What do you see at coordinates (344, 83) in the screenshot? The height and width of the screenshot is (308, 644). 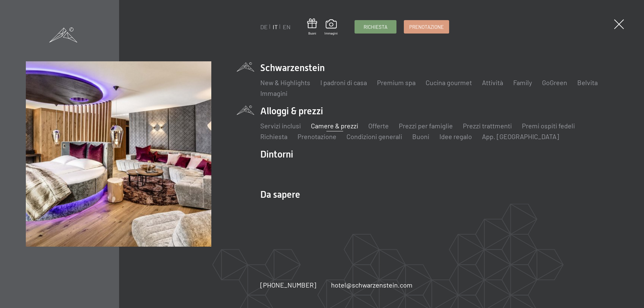 I see `a: I padroni di casa` at bounding box center [344, 83].